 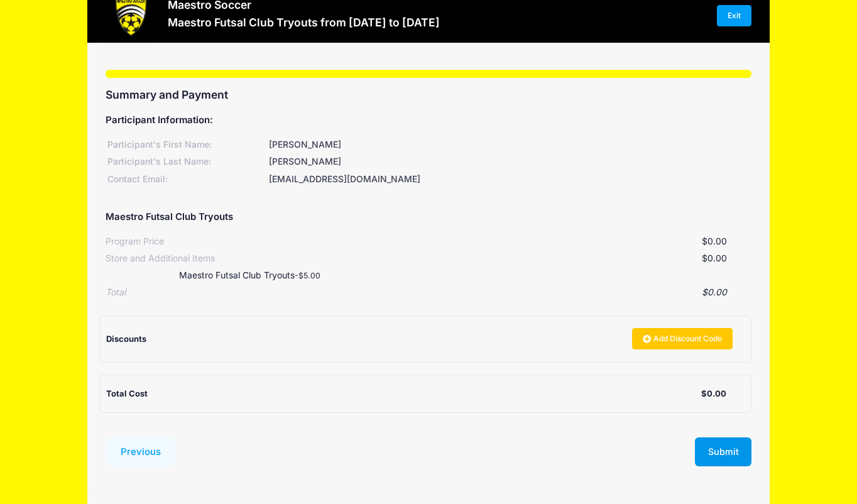 What do you see at coordinates (186, 179) in the screenshot?
I see `div: Contact Email:` at bounding box center [186, 179].